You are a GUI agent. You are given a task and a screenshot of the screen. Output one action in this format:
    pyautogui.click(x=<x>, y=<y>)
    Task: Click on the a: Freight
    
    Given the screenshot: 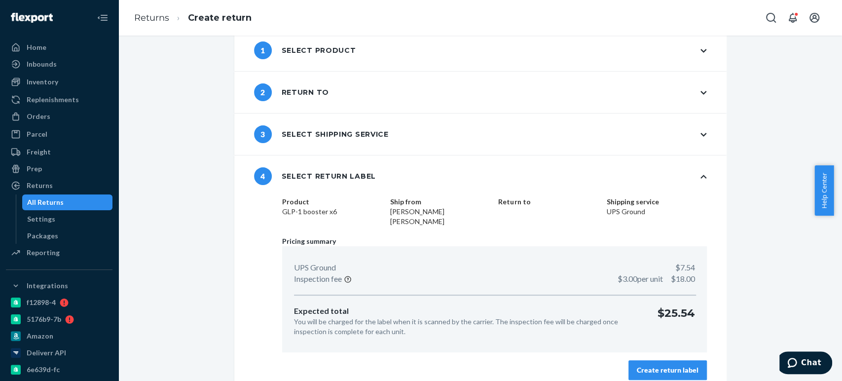 What is the action you would take?
    pyautogui.click(x=59, y=152)
    